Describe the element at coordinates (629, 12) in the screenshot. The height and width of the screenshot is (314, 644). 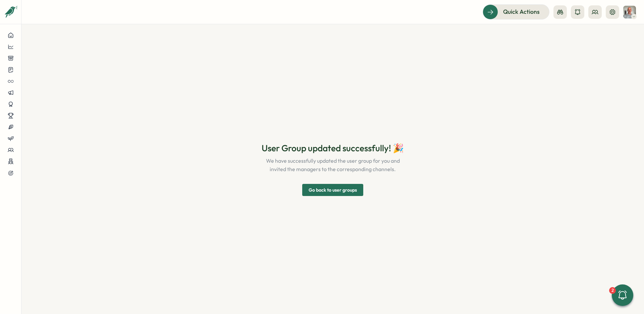
I see `button: Philipp Eberhardt` at that location.